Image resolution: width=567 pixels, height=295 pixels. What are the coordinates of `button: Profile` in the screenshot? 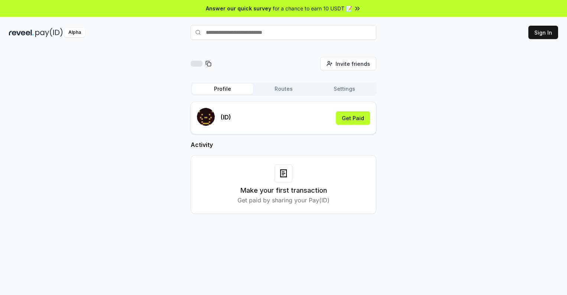 It's located at (223, 89).